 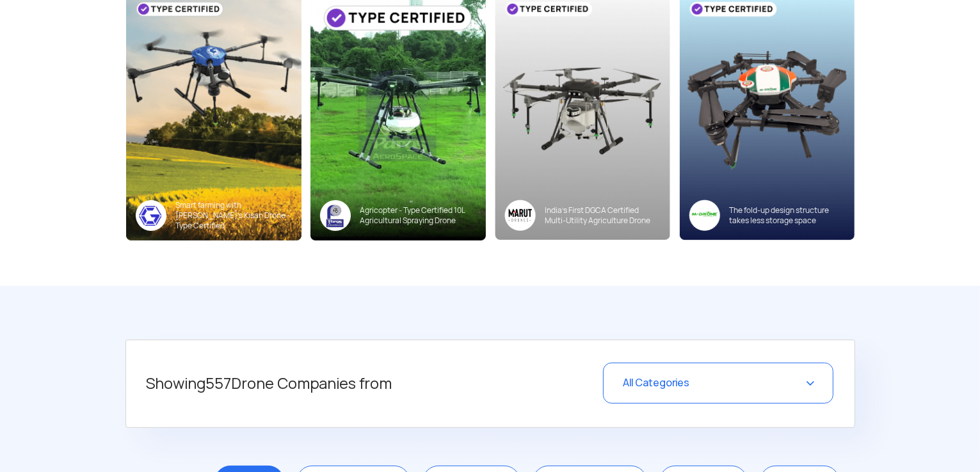 I want to click on img: paras-logo-banner.png, so click(x=335, y=215).